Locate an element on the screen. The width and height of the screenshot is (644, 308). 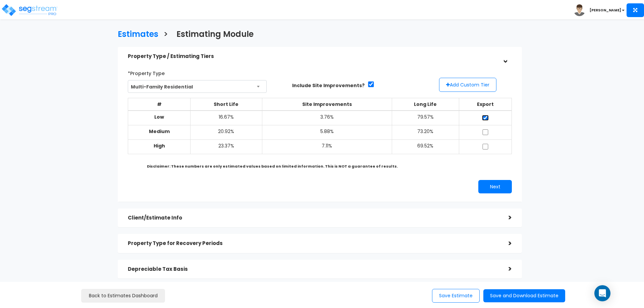
td: 23.37% is located at coordinates (226, 147).